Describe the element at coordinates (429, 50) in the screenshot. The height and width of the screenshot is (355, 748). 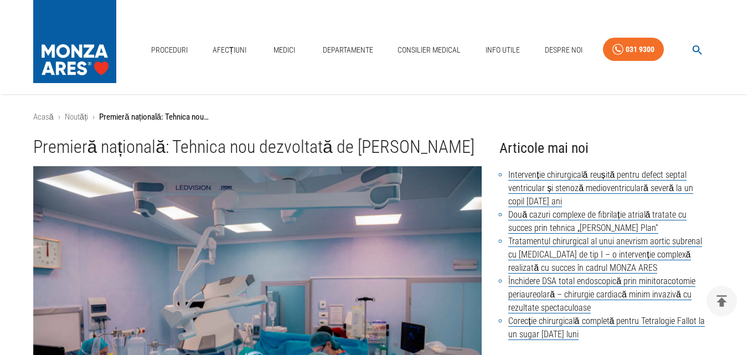
I see `a: Consilier Medical` at that location.